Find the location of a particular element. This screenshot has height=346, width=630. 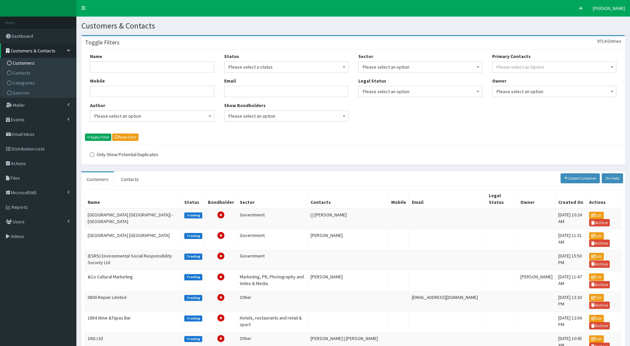

label: Sector is located at coordinates (365, 56).